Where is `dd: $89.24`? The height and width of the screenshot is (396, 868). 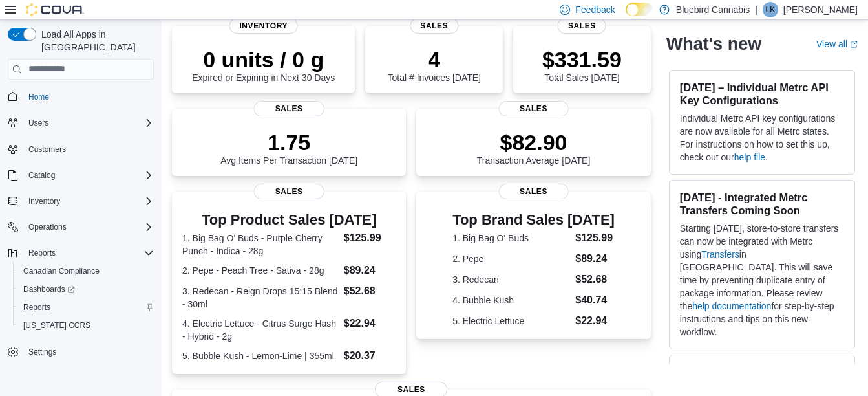 dd: $89.24 is located at coordinates (595, 259).